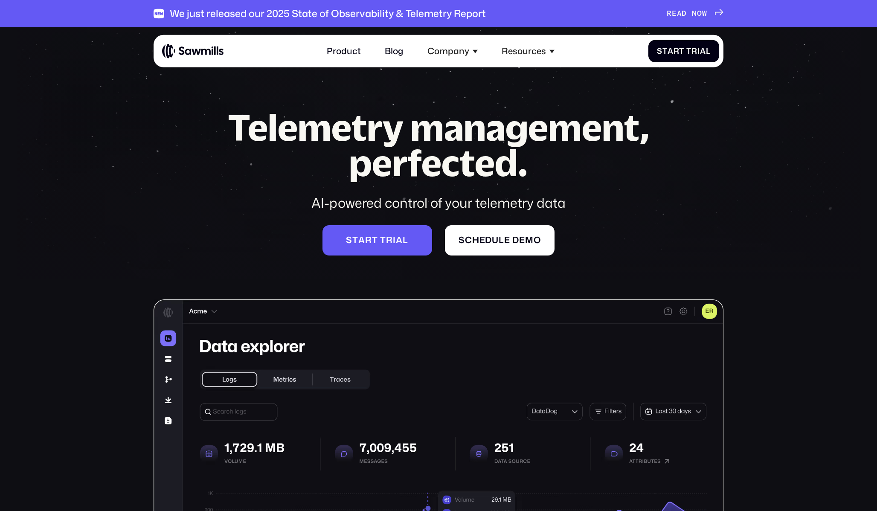  I want to click on span: T, so click(689, 51).